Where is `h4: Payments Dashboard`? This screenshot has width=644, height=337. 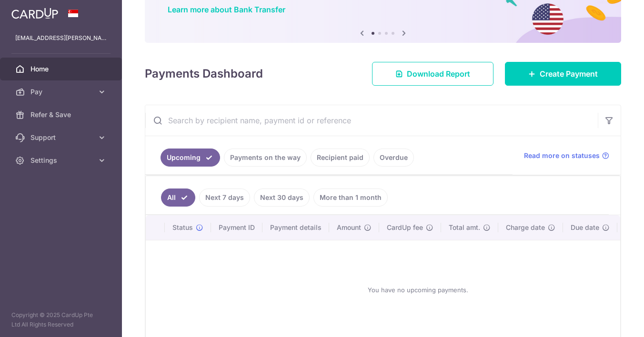 h4: Payments Dashboard is located at coordinates (204, 73).